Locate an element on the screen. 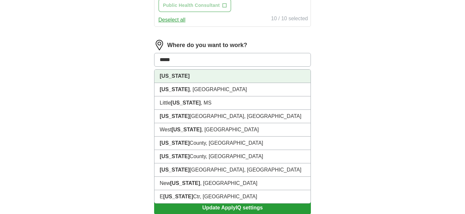 The height and width of the screenshot is (214, 465). label: Where do you want to work? is located at coordinates (207, 45).